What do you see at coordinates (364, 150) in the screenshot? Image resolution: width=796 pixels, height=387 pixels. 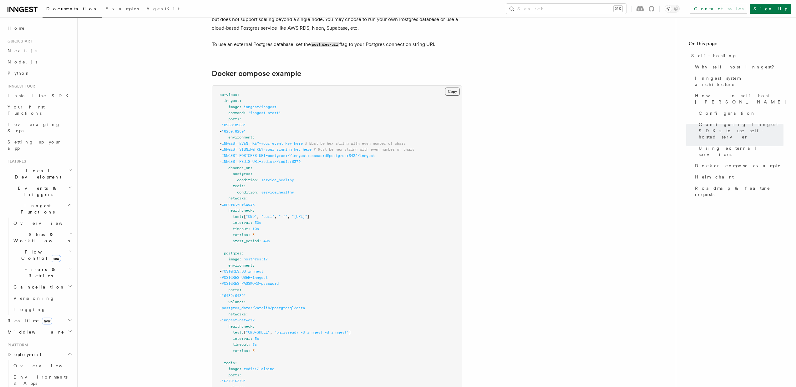 I see `span: # Must be hex string with even number of chars` at bounding box center [364, 150].